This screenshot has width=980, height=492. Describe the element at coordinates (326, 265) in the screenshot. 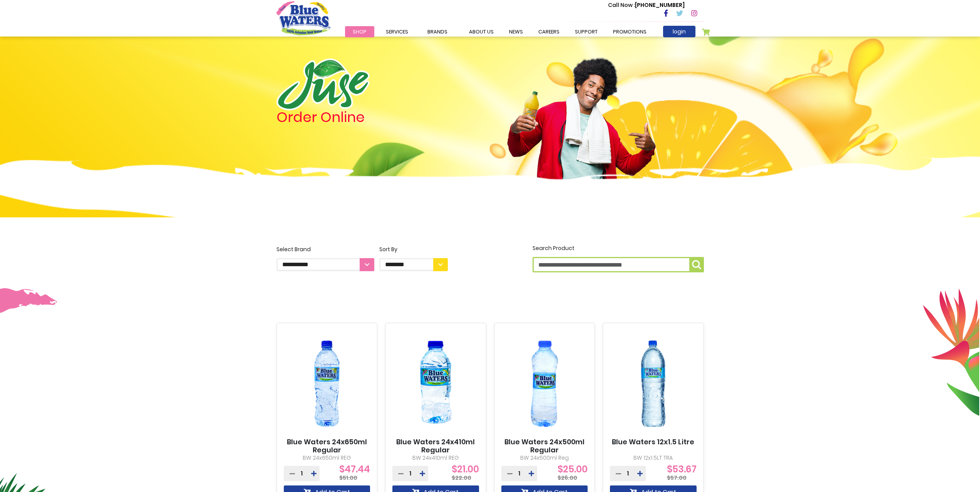

I see `select: Select Brand` at that location.